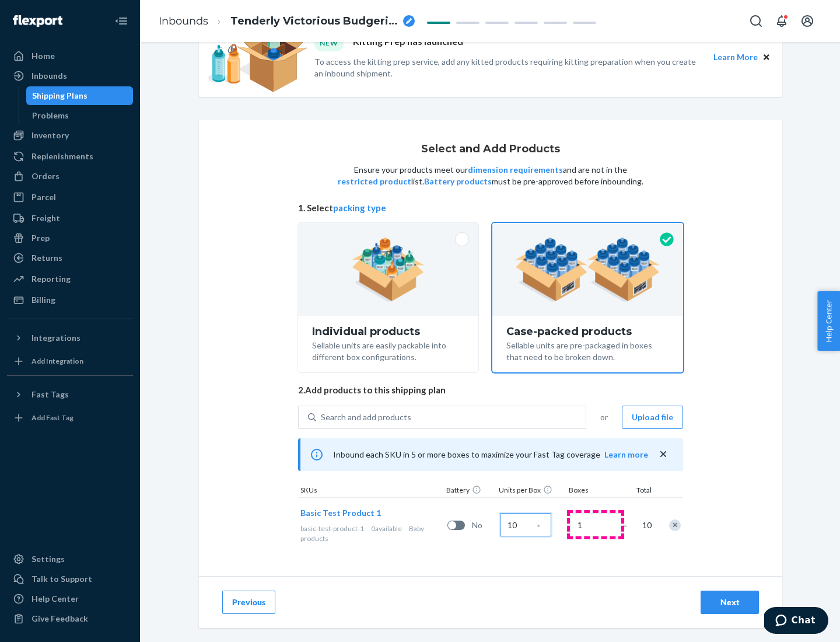 The width and height of the screenshot is (840, 642). What do you see at coordinates (470, 491) in the screenshot?
I see `div: Battery` at bounding box center [470, 491].